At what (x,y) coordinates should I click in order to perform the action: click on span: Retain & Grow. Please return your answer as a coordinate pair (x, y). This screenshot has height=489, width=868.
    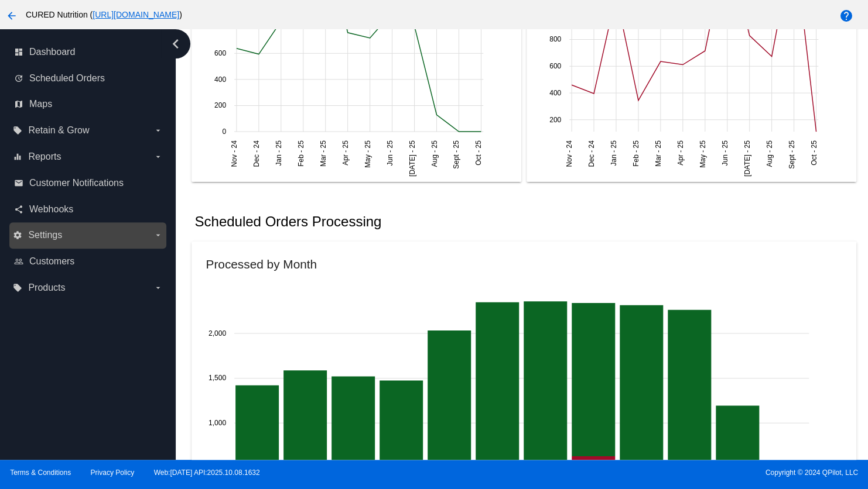
    Looking at the image, I should click on (59, 131).